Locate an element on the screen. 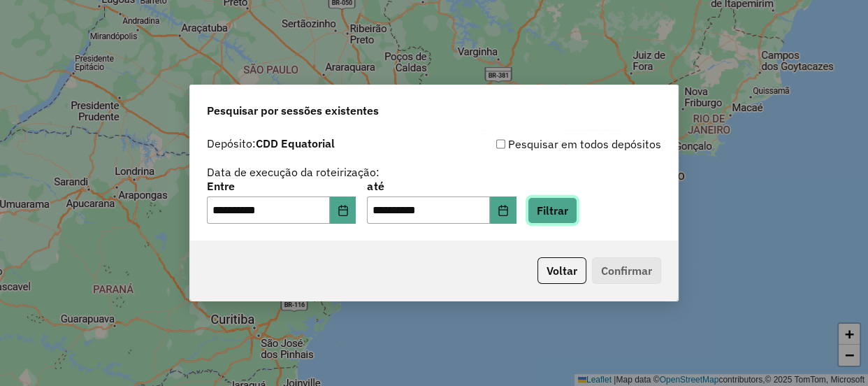 Image resolution: width=868 pixels, height=386 pixels. label: Depósito: is located at coordinates (271, 143).